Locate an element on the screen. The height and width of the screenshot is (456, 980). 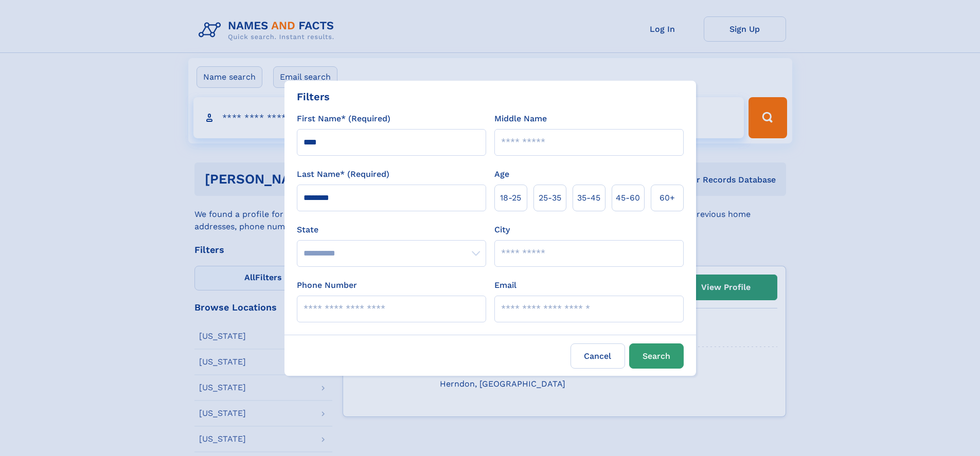
div: Filters is located at coordinates (314, 97).